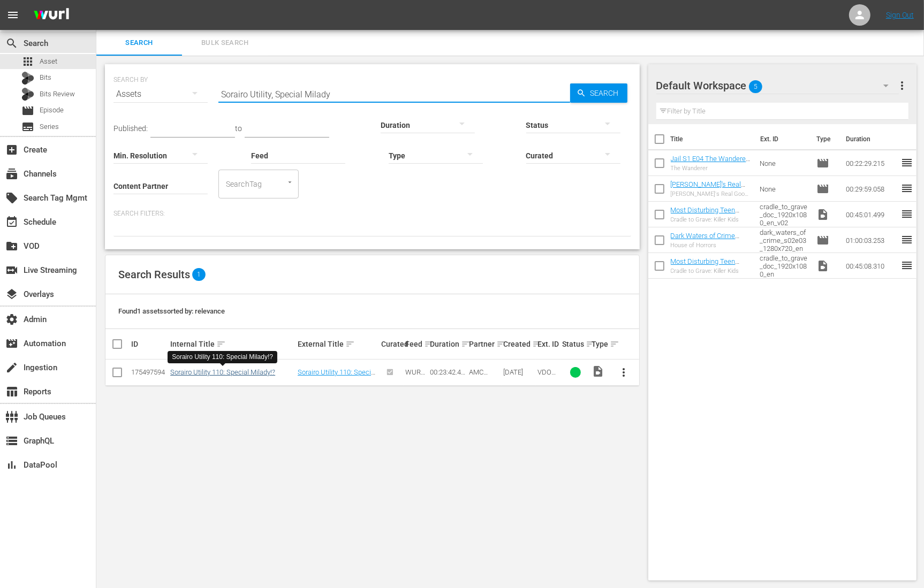  Describe the element at coordinates (518, 344) in the screenshot. I see `div: Created` at that location.